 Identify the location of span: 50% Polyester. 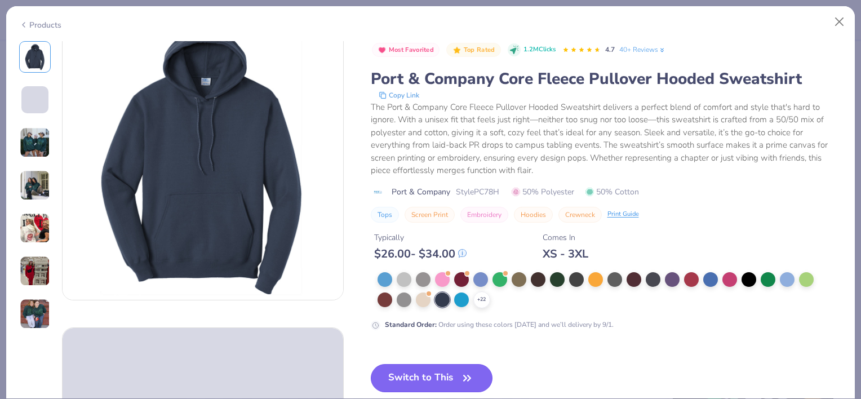
(543, 192).